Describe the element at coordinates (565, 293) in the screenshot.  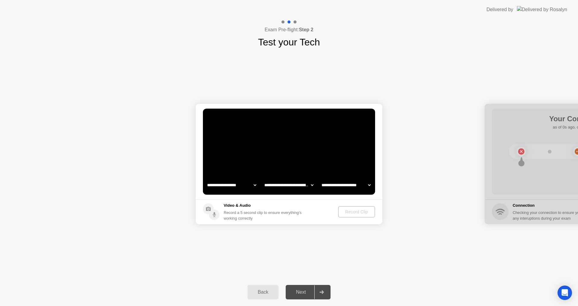
I see `div: Open Intercom Messenger` at that location.